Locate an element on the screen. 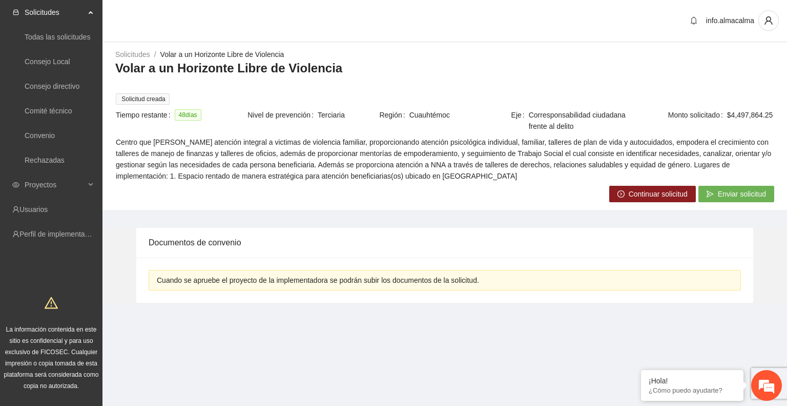 Image resolution: width=787 pixels, height=406 pixels. a: Rechazadas is located at coordinates (45, 160).